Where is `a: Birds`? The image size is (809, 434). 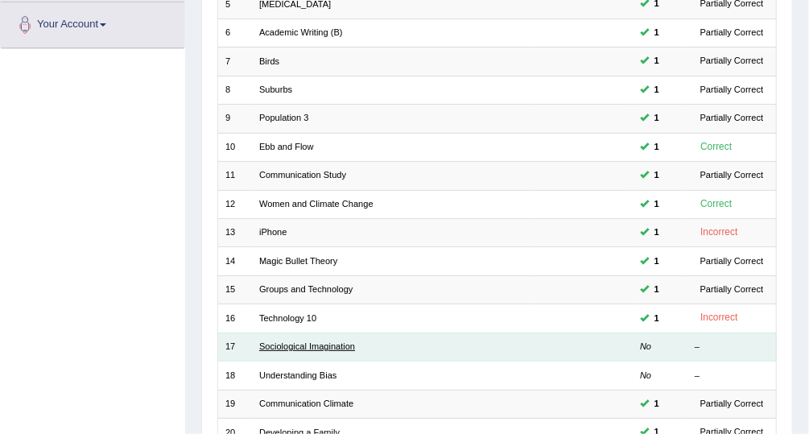 a: Birds is located at coordinates (269, 61).